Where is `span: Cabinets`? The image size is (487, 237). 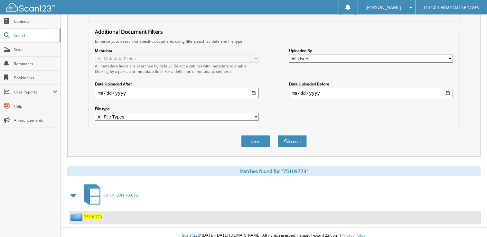 span: Cabinets is located at coordinates (35, 21).